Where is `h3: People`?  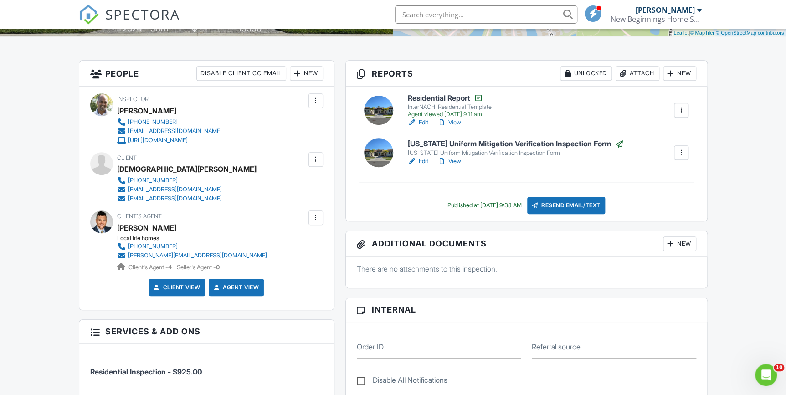 h3: People is located at coordinates (206, 73).